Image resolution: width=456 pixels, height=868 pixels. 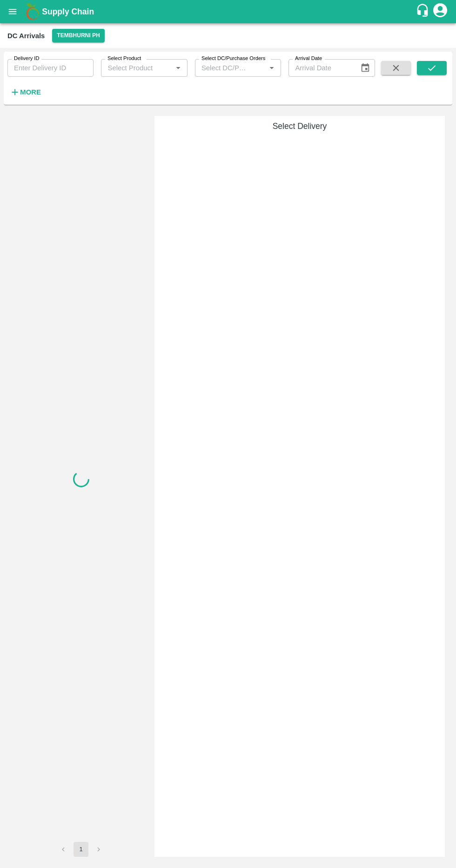 What do you see at coordinates (136, 68) in the screenshot?
I see `input: Select Product` at bounding box center [136, 68].